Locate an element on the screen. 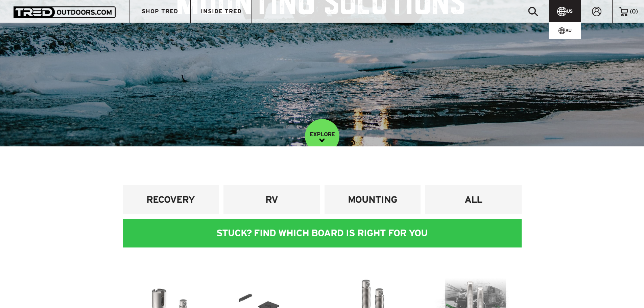 This screenshot has width=644, height=308. h4: MOUNTING is located at coordinates (373, 200).